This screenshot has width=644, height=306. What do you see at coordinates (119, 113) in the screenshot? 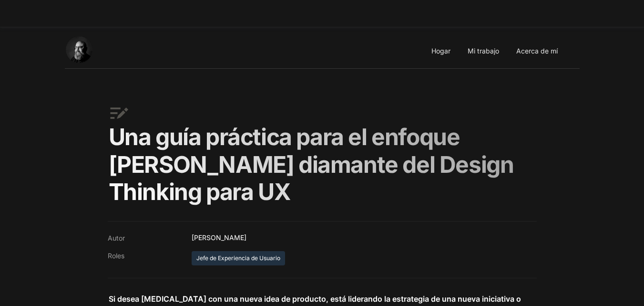
I see `img: Una guía práctica para el enfoque de doble diamante del Design Thinking para UX` at bounding box center [119, 113].